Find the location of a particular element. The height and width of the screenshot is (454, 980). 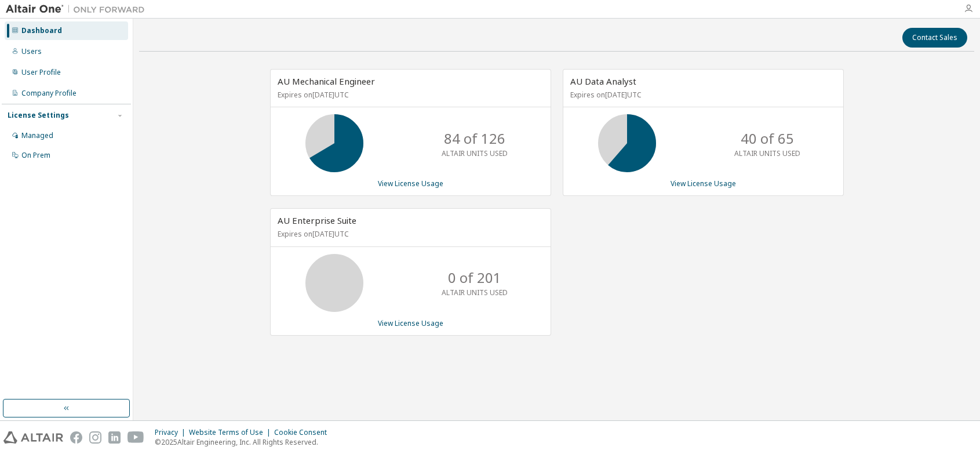

div: Managed is located at coordinates (37, 135).